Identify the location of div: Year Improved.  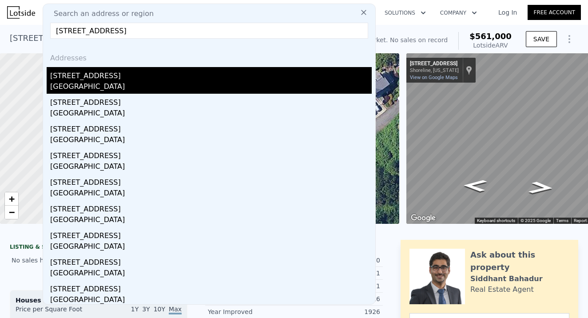
(251, 312).